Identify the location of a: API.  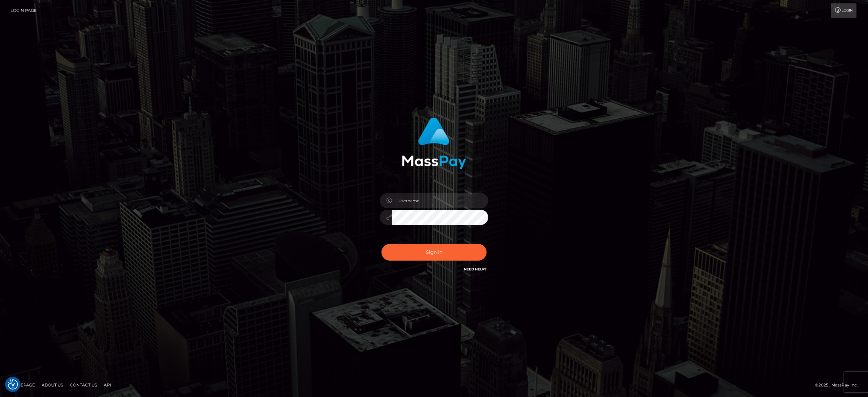
(107, 385).